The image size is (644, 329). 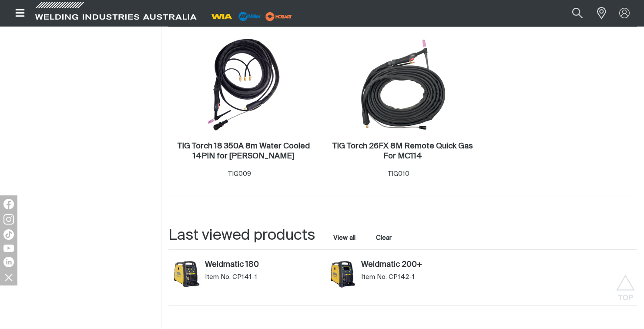 What do you see at coordinates (239, 174) in the screenshot?
I see `span: TIG009` at bounding box center [239, 174].